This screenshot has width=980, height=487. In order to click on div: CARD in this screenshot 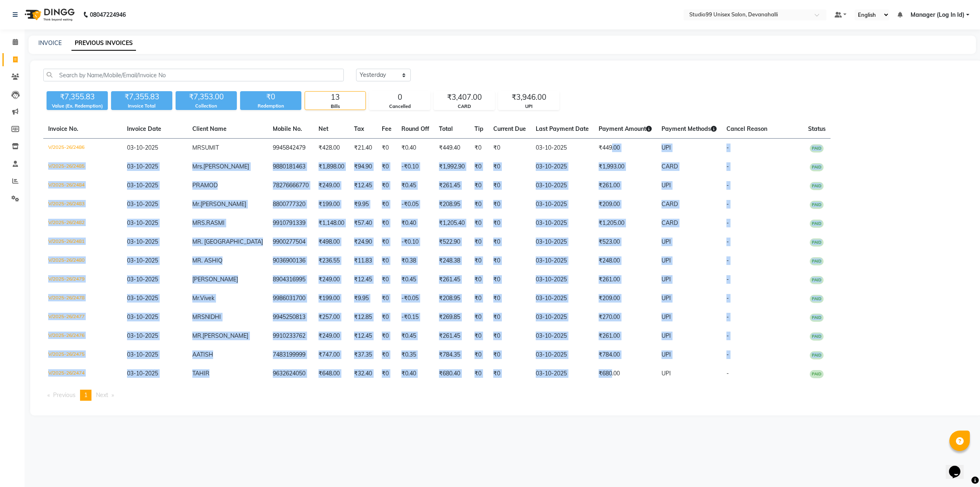, I will do `click(464, 106)`.